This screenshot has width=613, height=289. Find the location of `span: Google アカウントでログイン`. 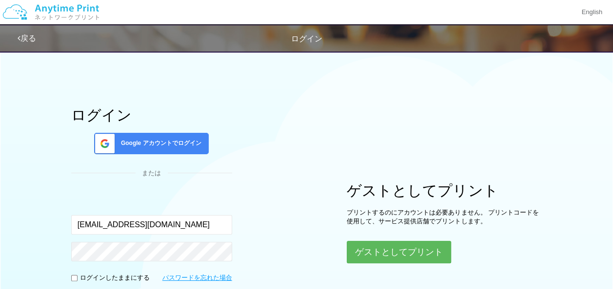

span: Google アカウントでログイン is located at coordinates (159, 143).